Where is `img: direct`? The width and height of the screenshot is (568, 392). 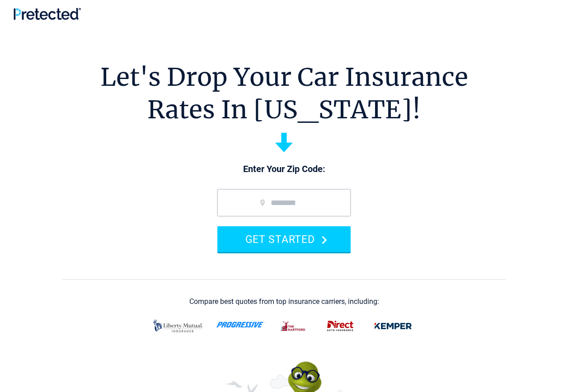 img: direct is located at coordinates (340, 326).